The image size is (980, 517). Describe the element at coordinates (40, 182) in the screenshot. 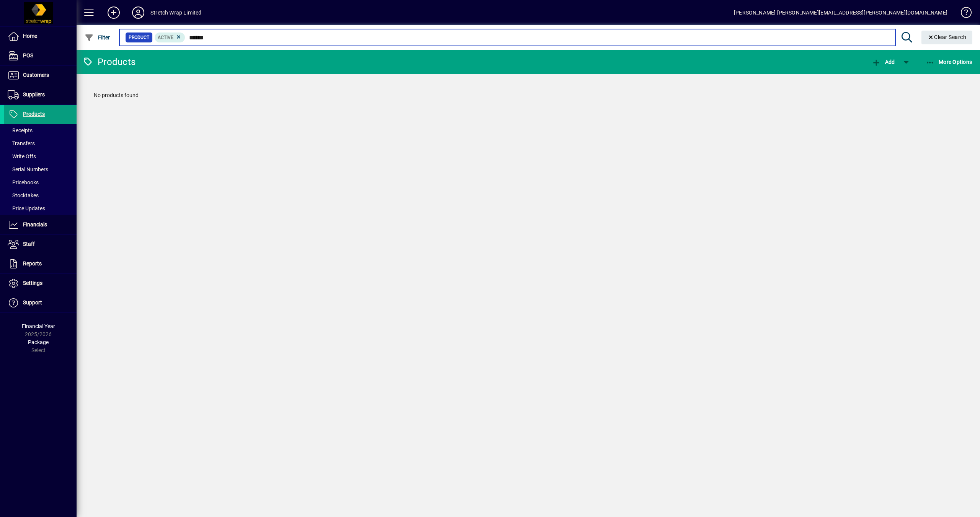

I see `a: Pricebooks` at that location.